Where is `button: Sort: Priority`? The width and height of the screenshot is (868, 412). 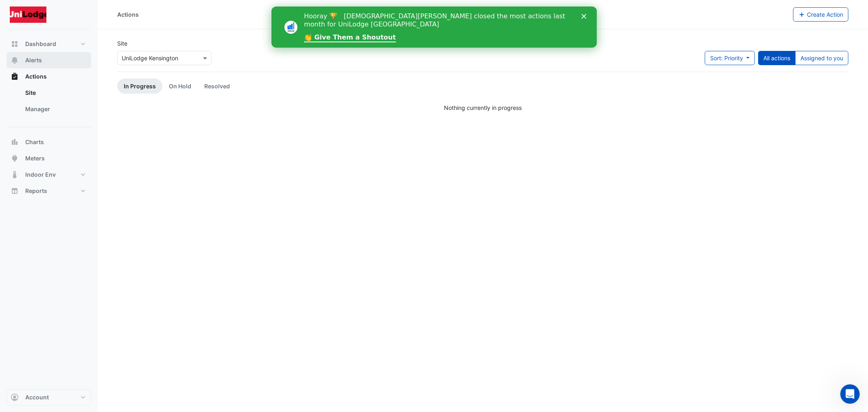
button: Sort: Priority is located at coordinates (730, 58).